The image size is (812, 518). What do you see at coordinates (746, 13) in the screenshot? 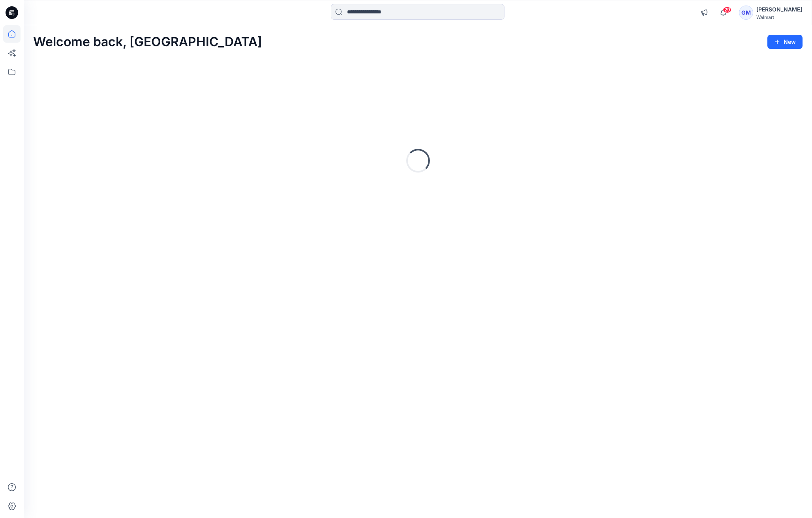
I see `div: GM` at bounding box center [746, 13].